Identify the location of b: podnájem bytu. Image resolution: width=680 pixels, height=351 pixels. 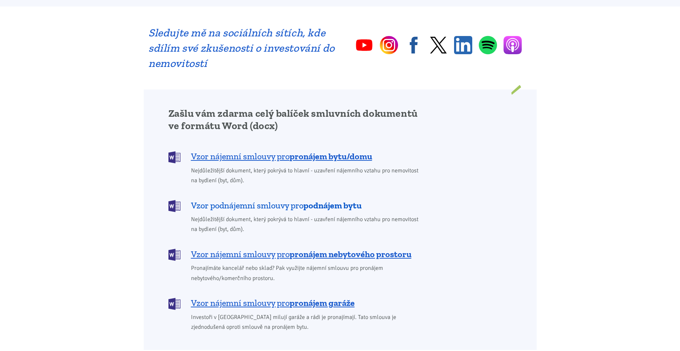
(332, 205).